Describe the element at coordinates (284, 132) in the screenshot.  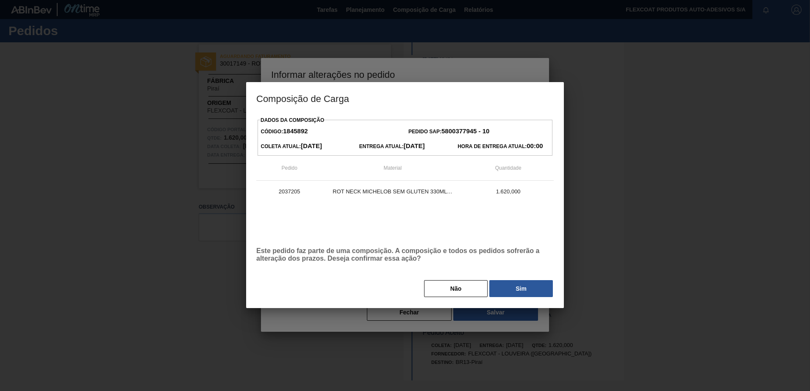
I see `span: Código:` at that location.